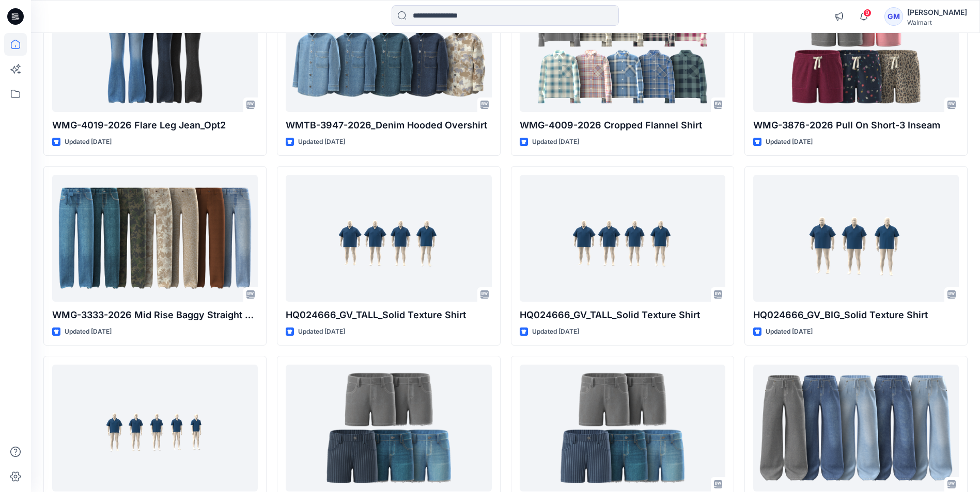 This screenshot has height=492, width=980. I want to click on a: WMG-3995-2026 Pull On Slouchy Wide Leg, so click(856, 428).